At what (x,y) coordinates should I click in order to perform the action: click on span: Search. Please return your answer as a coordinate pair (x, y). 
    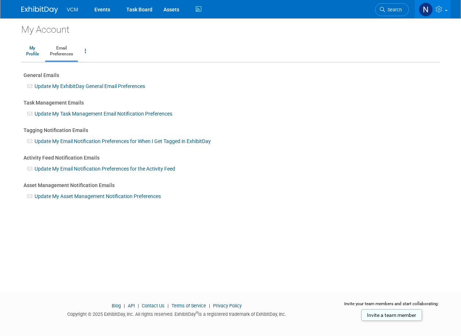
    Looking at the image, I should click on (393, 10).